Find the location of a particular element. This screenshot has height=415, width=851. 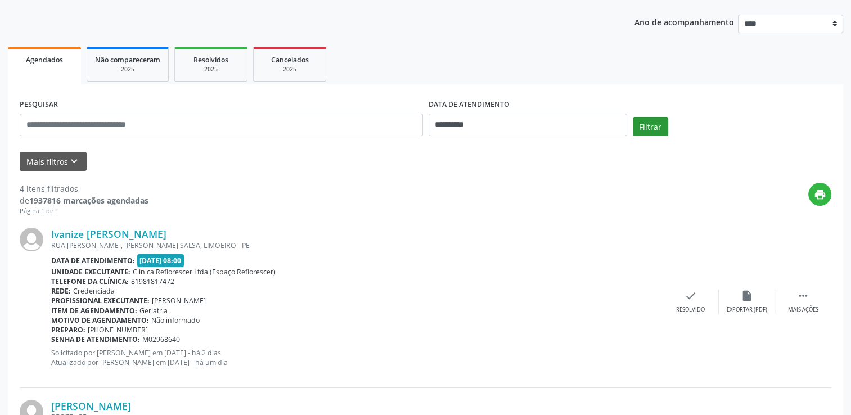

button: Mais filtroskeyboard_arrow_down is located at coordinates (53, 162).